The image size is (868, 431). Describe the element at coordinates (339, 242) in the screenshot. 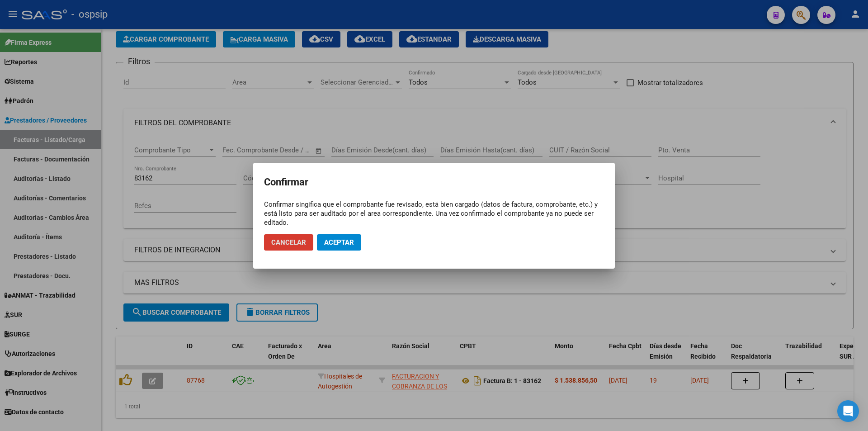

I see `span: Aceptar` at that location.